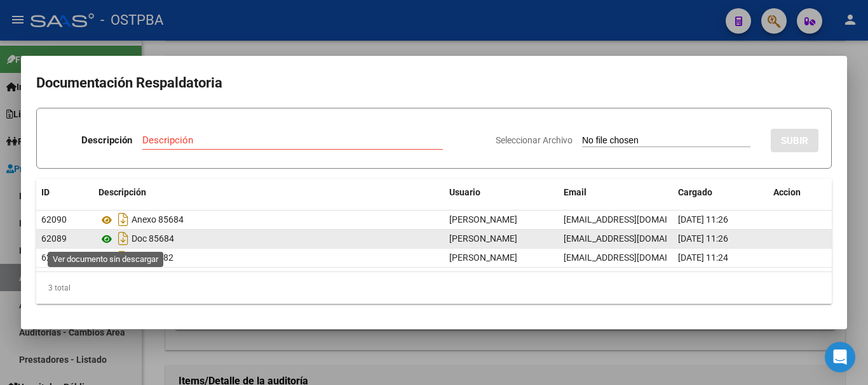 This screenshot has height=385, width=868. What do you see at coordinates (575, 192) in the screenshot?
I see `span: Email` at bounding box center [575, 192].